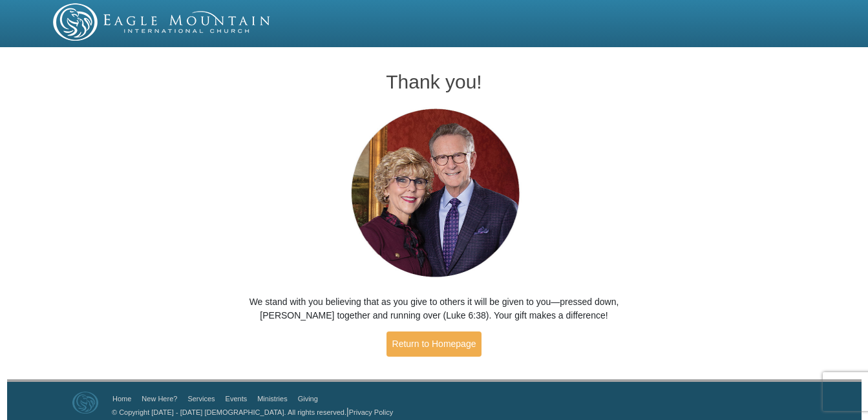 The width and height of the screenshot is (868, 420). I want to click on img: EMIC, so click(162, 22).